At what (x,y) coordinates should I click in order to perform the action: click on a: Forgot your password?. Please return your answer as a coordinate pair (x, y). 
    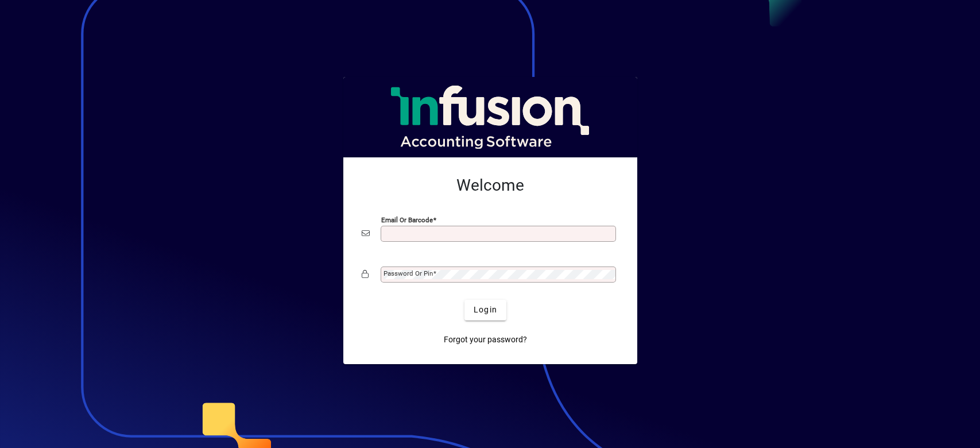
    Looking at the image, I should click on (486, 340).